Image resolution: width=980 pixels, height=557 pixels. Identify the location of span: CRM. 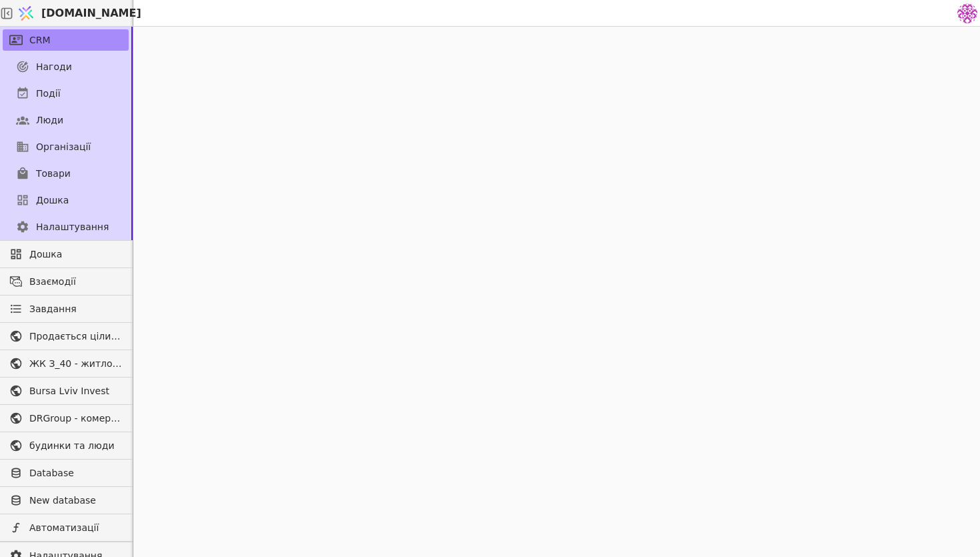
(40, 40).